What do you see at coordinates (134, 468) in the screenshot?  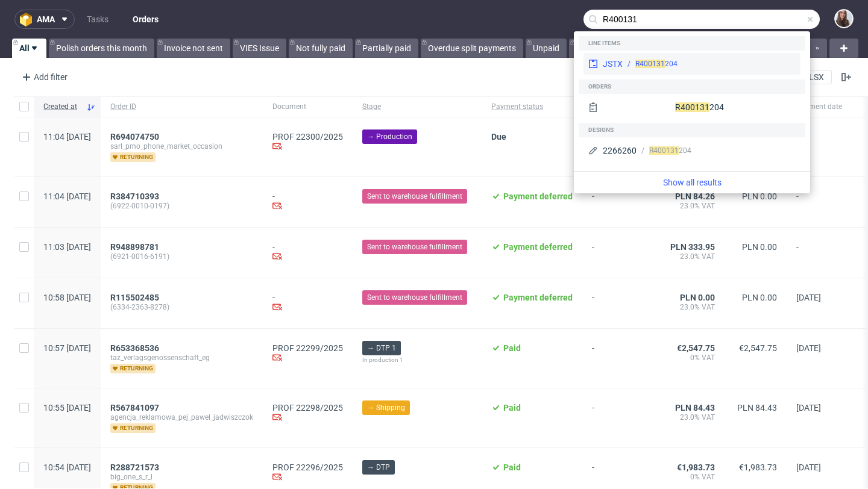 I see `span: R288721573` at bounding box center [134, 468].